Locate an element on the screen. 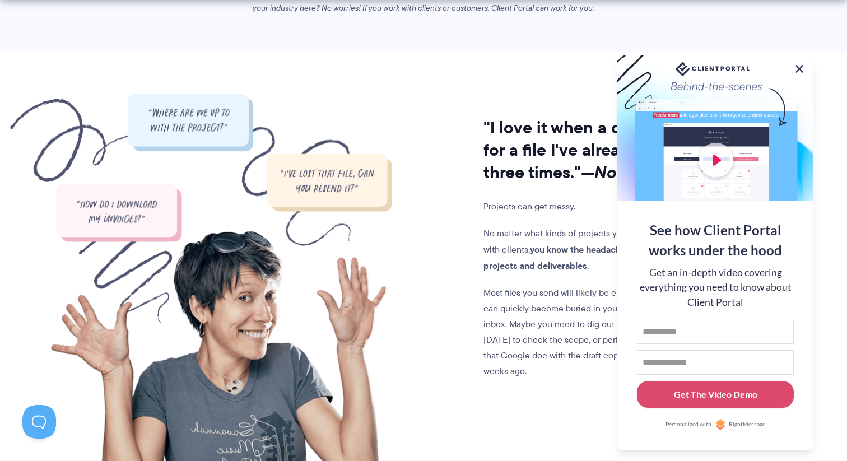  img: Personalized with RightMessage is located at coordinates (720, 424).